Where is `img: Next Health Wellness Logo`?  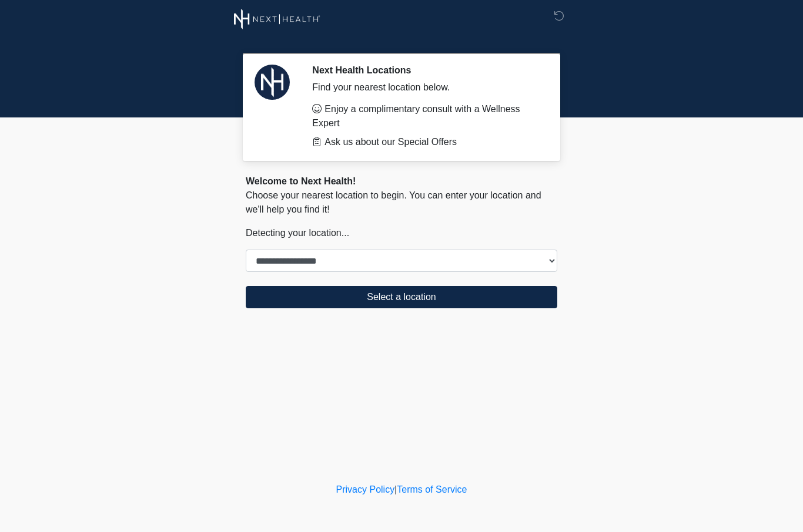
img: Next Health Wellness Logo is located at coordinates (277, 19).